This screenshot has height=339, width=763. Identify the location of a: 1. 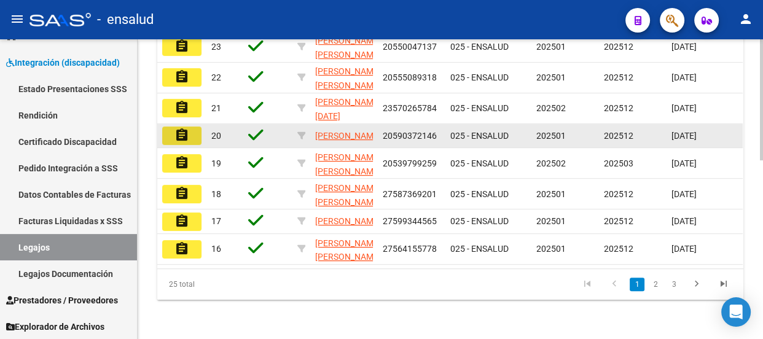
(637, 285).